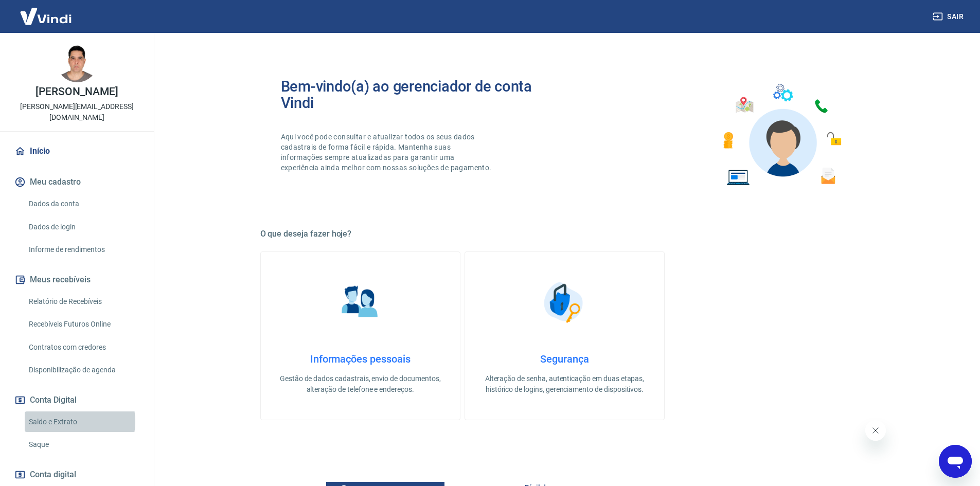 Image resolution: width=980 pixels, height=486 pixels. What do you see at coordinates (77, 182) in the screenshot?
I see `button: Meu cadastro` at bounding box center [77, 182].